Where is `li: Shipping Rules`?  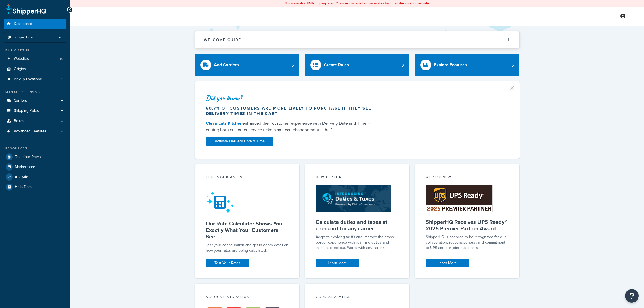 li: Shipping Rules is located at coordinates (35, 111).